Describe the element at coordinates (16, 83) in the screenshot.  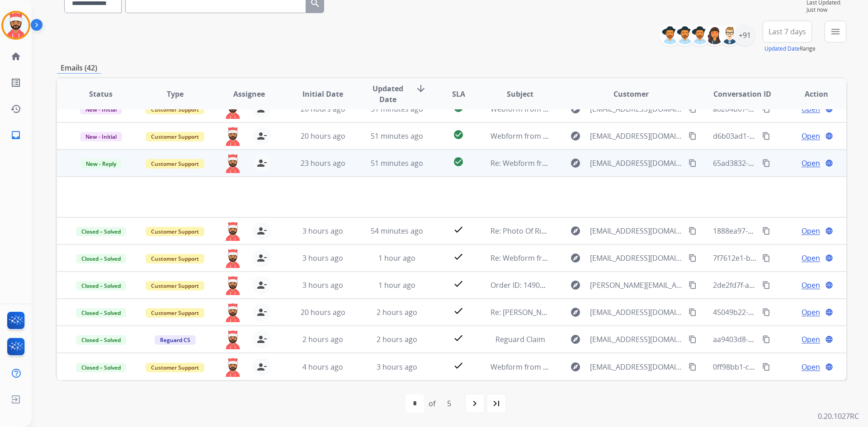
I see `mat-icon: list_alt` at that location.